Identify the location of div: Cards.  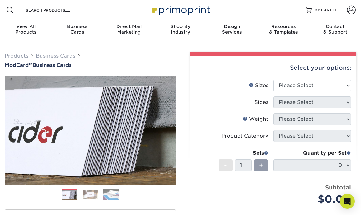
(77, 29).